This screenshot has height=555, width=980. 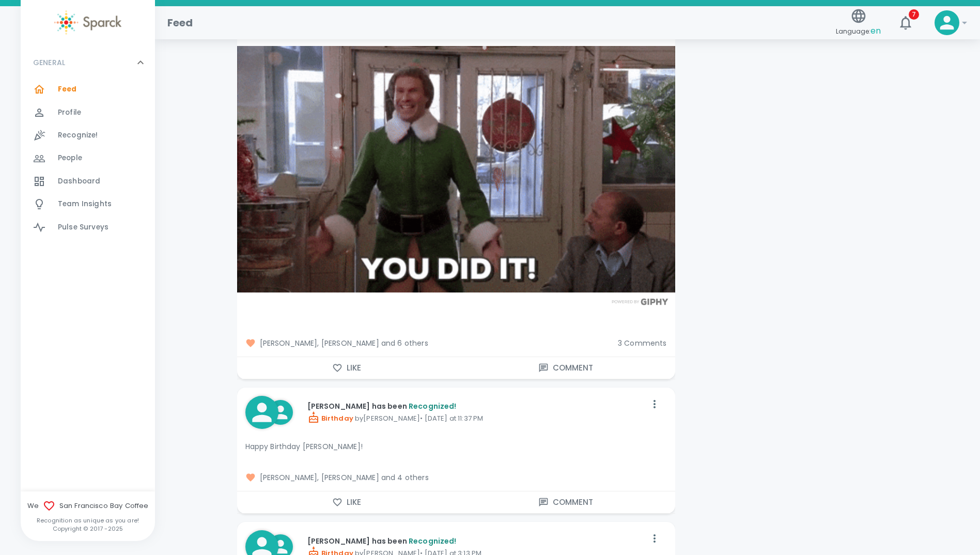 What do you see at coordinates (88, 22) in the screenshot?
I see `a: Sparck logo` at bounding box center [88, 22].